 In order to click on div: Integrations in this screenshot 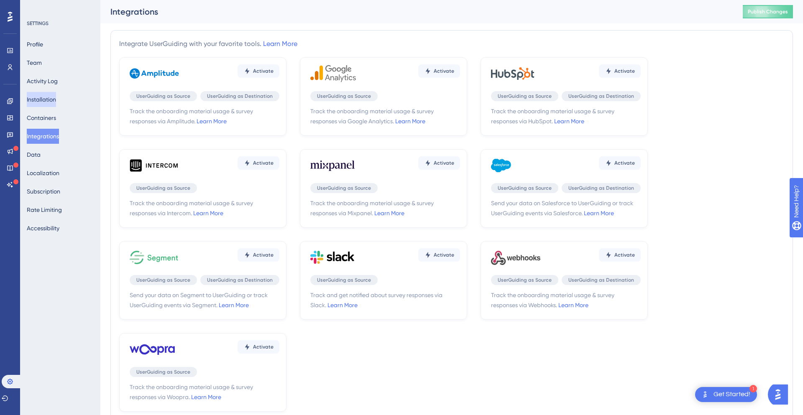, I will do `click(416, 12)`.